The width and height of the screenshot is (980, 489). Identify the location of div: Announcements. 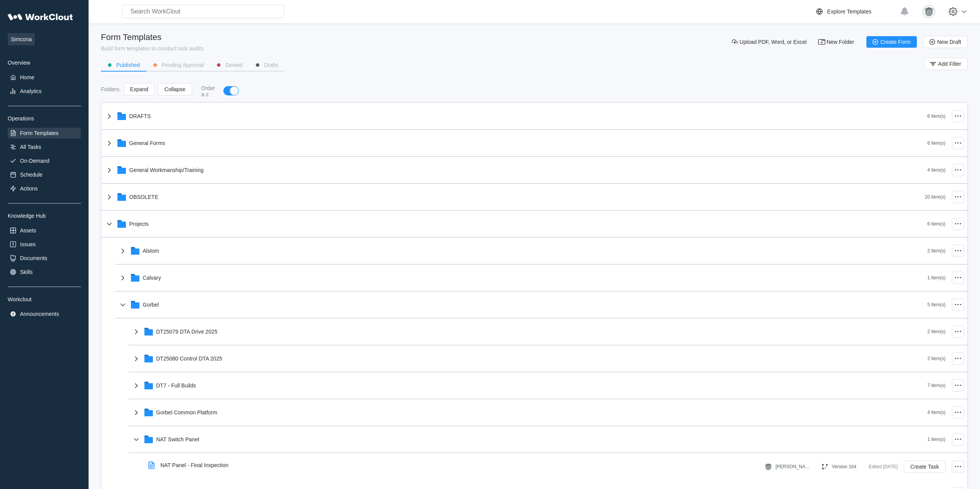
(39, 314).